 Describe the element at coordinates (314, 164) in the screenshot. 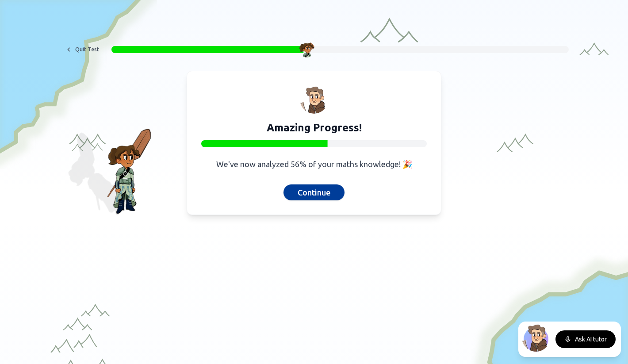

I see `p: We've now analyzed 56% of your maths knowledge! 🎉` at that location.